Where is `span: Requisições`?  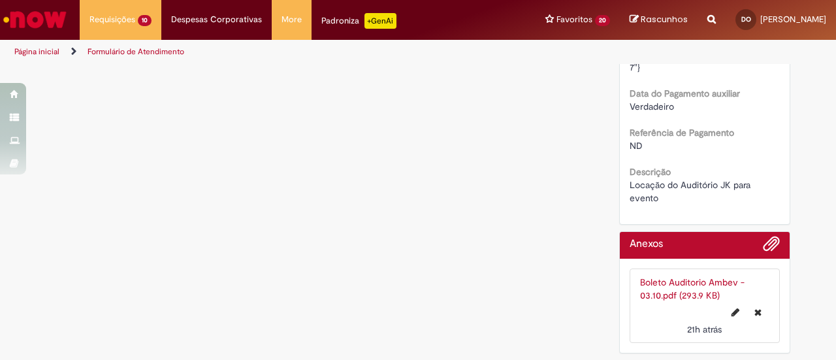 span: Requisições is located at coordinates (112, 20).